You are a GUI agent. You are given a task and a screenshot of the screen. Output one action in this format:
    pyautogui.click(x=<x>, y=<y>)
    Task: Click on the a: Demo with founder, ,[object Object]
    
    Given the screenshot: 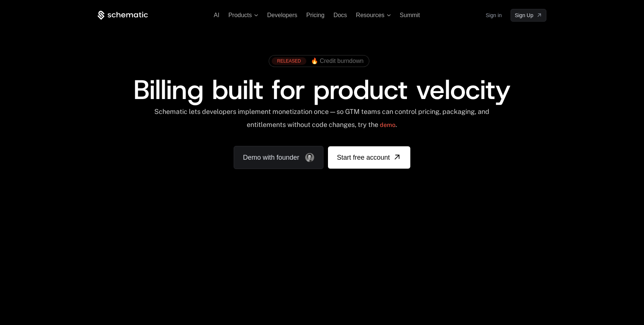 What is the action you would take?
    pyautogui.click(x=278, y=158)
    